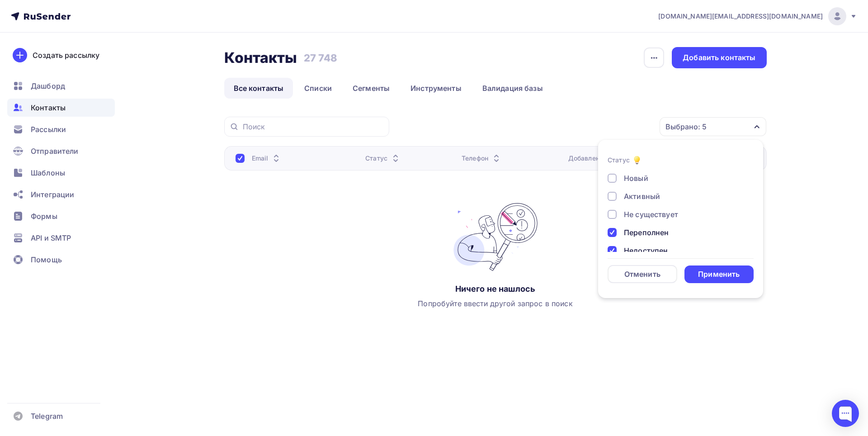 This screenshot has height=436, width=868. What do you see at coordinates (318, 88) in the screenshot?
I see `a: Списки` at bounding box center [318, 88].